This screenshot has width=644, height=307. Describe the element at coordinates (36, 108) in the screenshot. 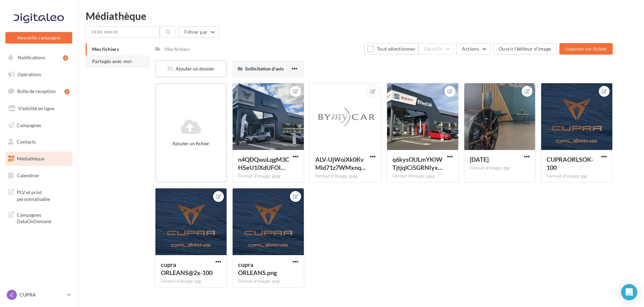

I see `span: Visibilité en ligne` at that location.